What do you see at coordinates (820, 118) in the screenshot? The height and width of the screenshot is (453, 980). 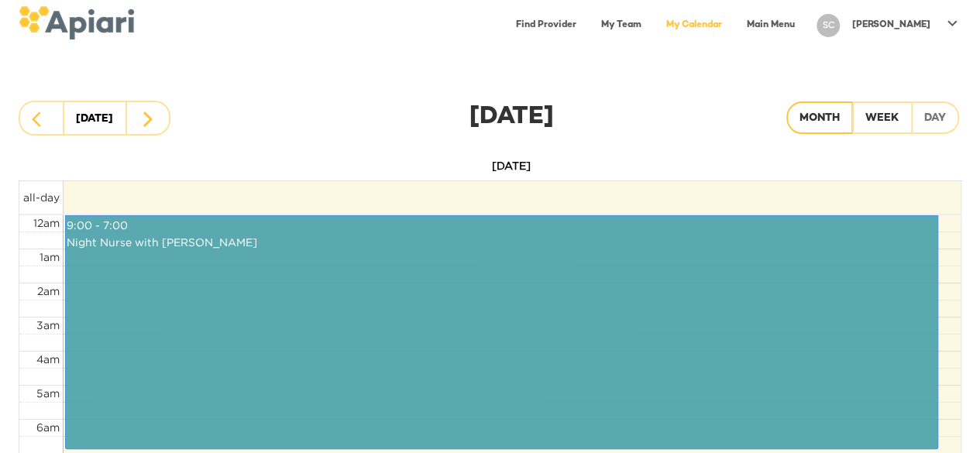 I see `div: Month` at bounding box center [820, 118].